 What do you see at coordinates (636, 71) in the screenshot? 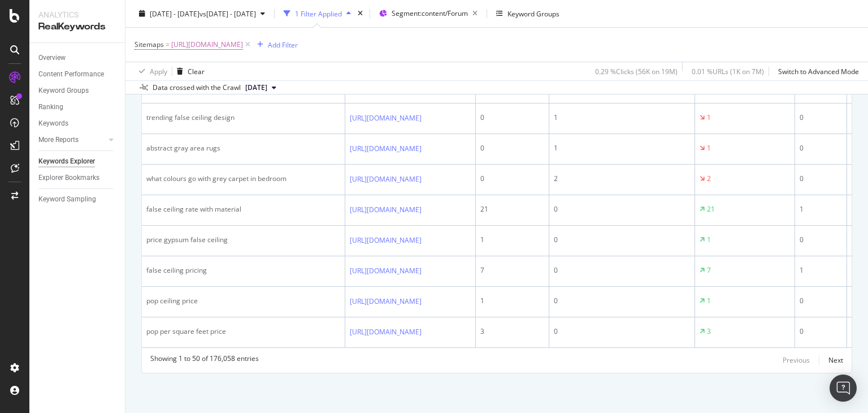
I see `div: 0.29 % Clicks ( 56K on 19M )` at bounding box center [636, 71].